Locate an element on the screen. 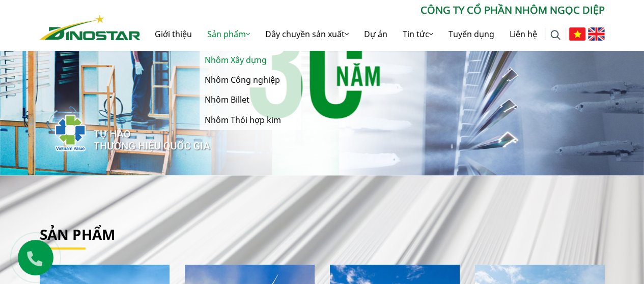  img: English is located at coordinates (596, 34).